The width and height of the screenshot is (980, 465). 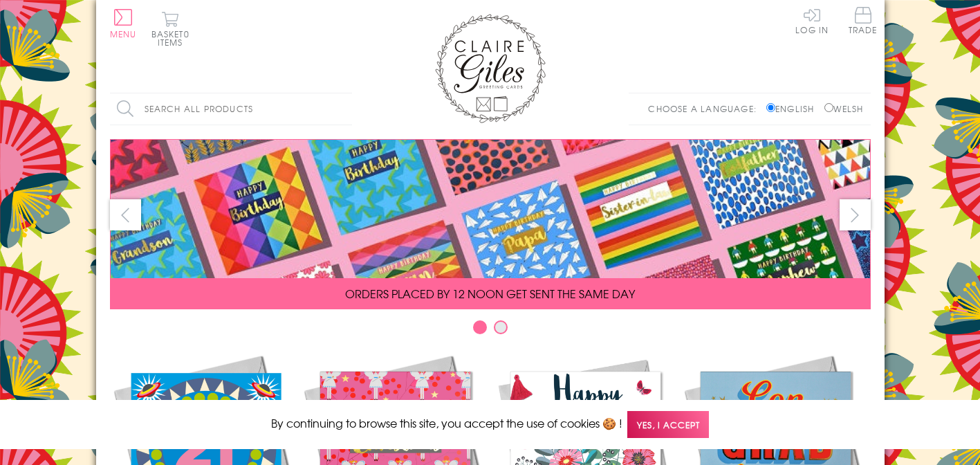 What do you see at coordinates (480, 327) in the screenshot?
I see `button: Carousel Page 1 (Current Slide)` at bounding box center [480, 327].